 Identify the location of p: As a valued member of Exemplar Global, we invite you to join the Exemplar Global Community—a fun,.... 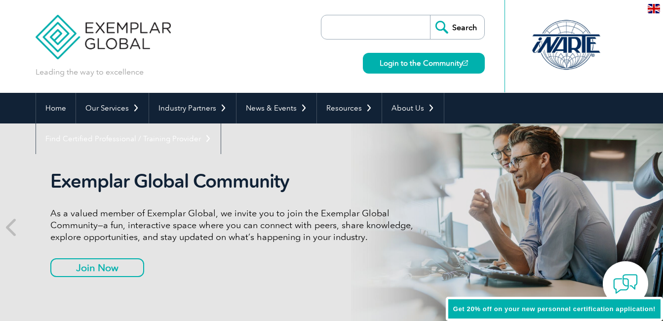
(235, 225).